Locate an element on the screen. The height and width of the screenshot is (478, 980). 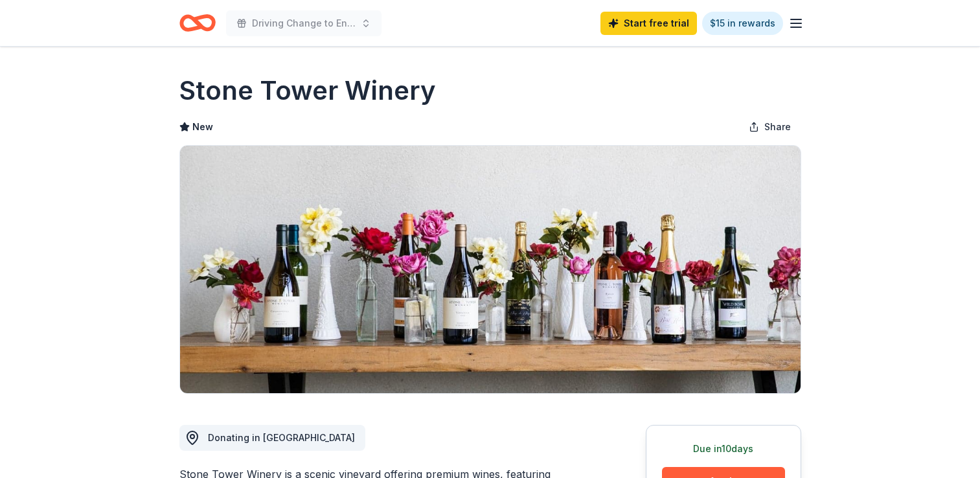
a: Home is located at coordinates (197, 22).